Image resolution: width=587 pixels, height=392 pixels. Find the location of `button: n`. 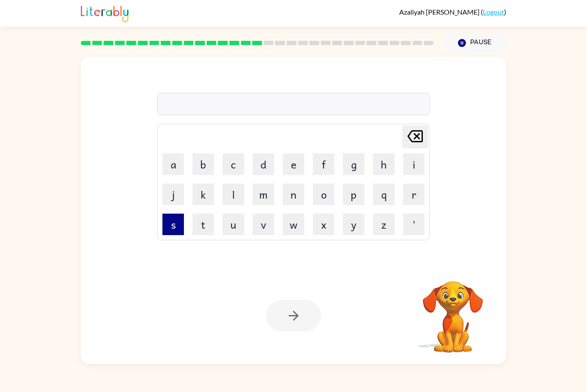

button: n is located at coordinates (294, 194).